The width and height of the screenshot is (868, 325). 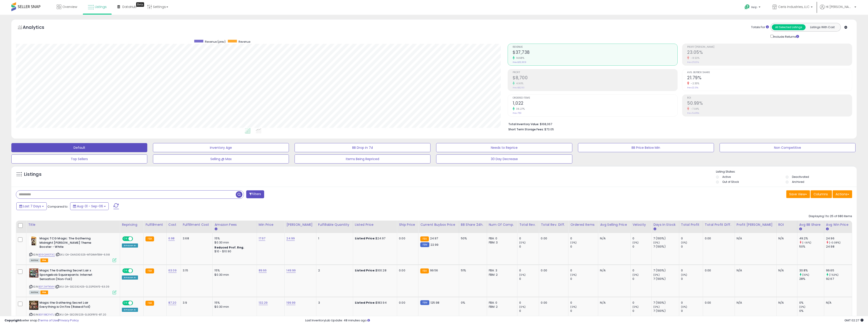 I want to click on span: | SKU: OA-SEC051225-SLEIOFRFE-87.20, so click(x=80, y=314).